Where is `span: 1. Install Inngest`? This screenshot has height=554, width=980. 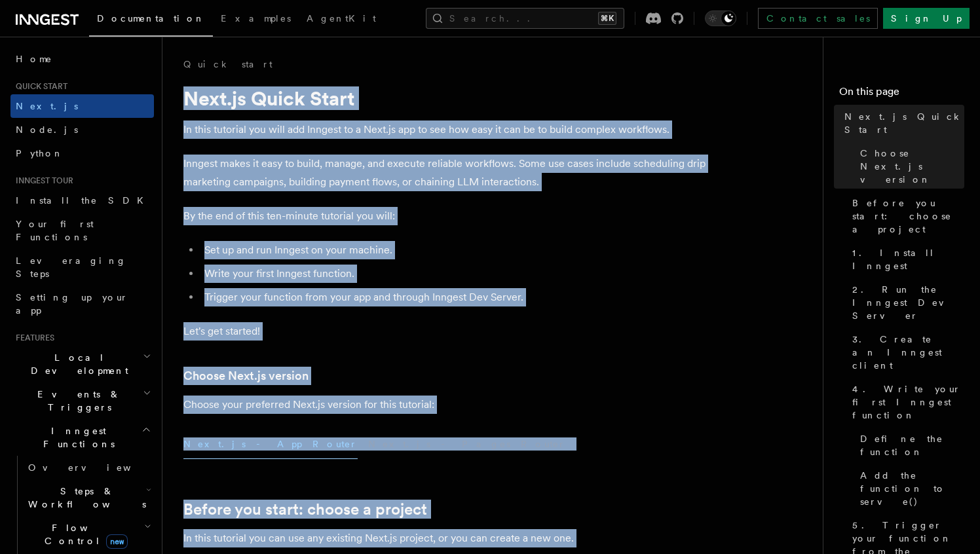
span: 1. Install Inngest is located at coordinates (908, 260).